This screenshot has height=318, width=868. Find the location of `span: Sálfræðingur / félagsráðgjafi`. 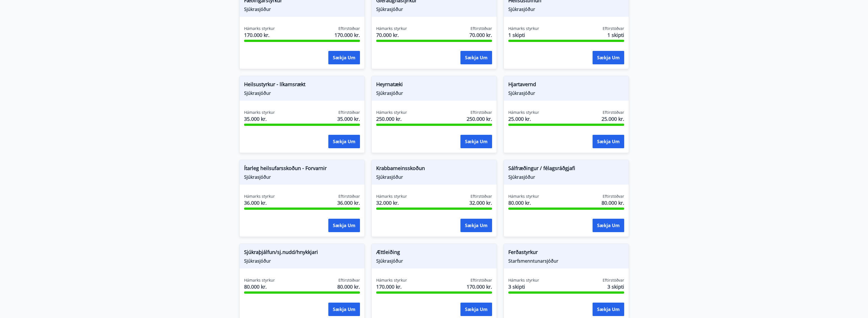

span: Sálfræðingur / félagsráðgjafi is located at coordinates (566, 169).